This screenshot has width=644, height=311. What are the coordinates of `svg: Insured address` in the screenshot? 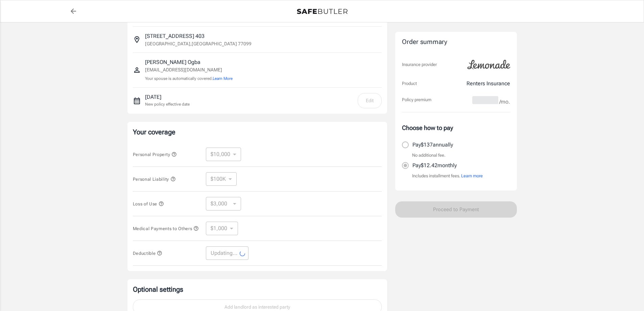 It's located at (137, 40).